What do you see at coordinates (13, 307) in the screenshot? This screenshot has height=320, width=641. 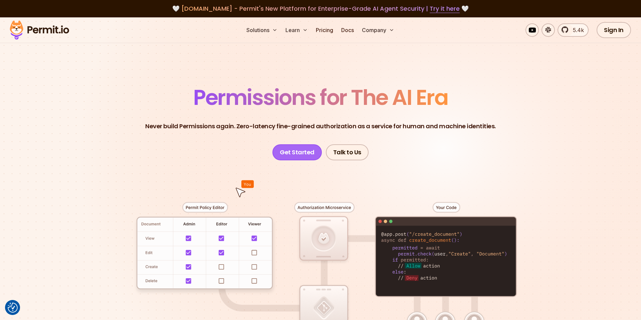 I see `img: Revisit consent button` at bounding box center [13, 307].